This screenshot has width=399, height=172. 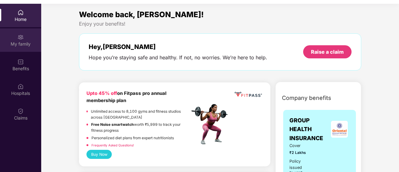 What do you see at coordinates (21, 12) in the screenshot?
I see `img: svg+xml;base64,PHN2ZyBpZD0iSG9tZSIgeG1sbnM9Imh0dHA6Ly93d3cudzMub3JnLzIwMDAvc3ZnIiB3aWR0aD0iMjAiIG...` at bounding box center [21, 12].